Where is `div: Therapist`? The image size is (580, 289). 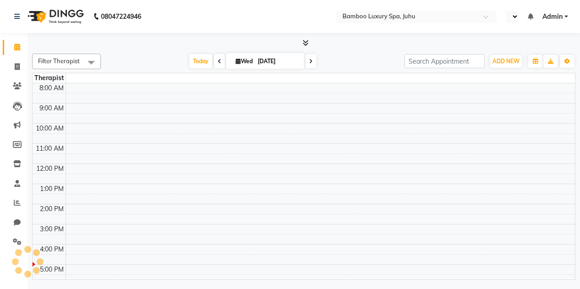 div: Therapist is located at coordinates (49, 78).